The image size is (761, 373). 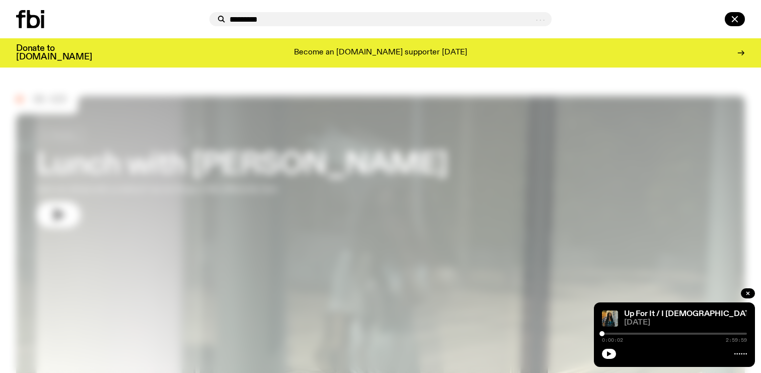 What do you see at coordinates (737, 340) in the screenshot?
I see `span: 2:59:59` at bounding box center [737, 340].